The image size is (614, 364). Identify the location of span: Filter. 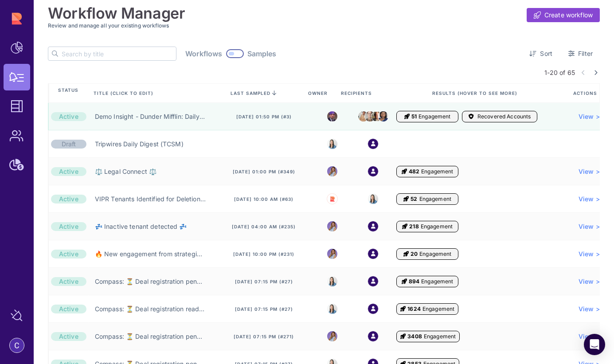
(585, 53).